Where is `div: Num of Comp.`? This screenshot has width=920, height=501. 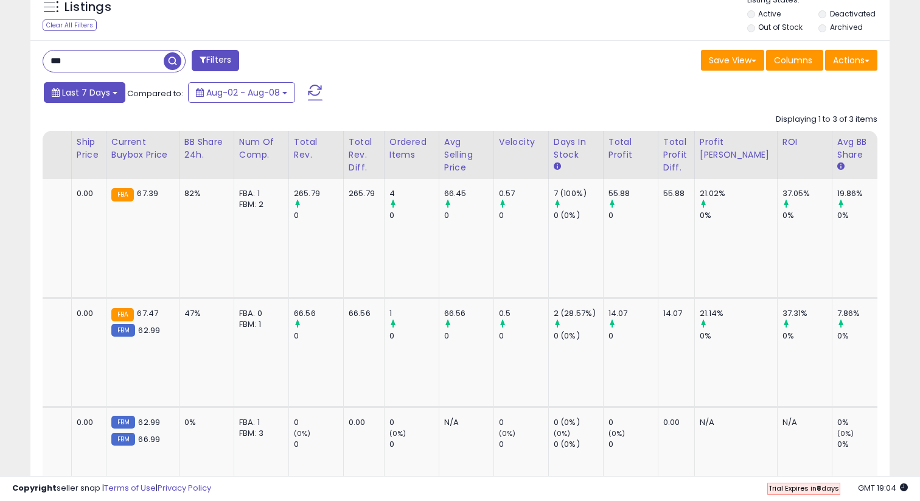 div: Num of Comp. is located at coordinates (261, 148).